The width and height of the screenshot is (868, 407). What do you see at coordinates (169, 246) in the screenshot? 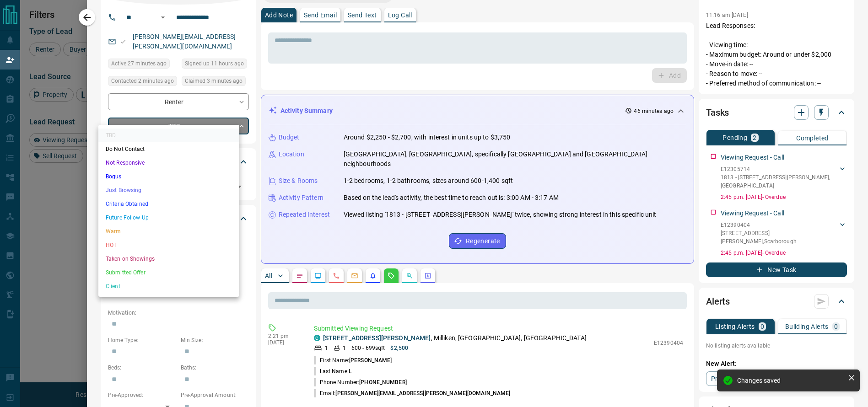
I see `li: HOT` at bounding box center [169, 246].